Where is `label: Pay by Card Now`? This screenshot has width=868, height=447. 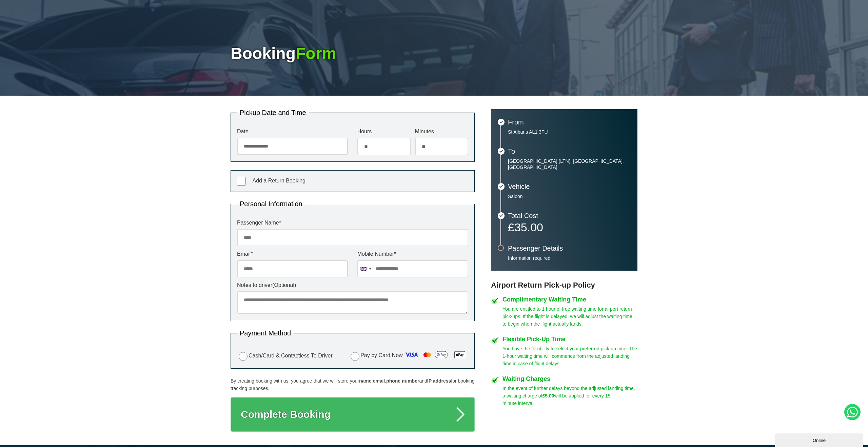
label: Pay by Card Now is located at coordinates (409, 356).